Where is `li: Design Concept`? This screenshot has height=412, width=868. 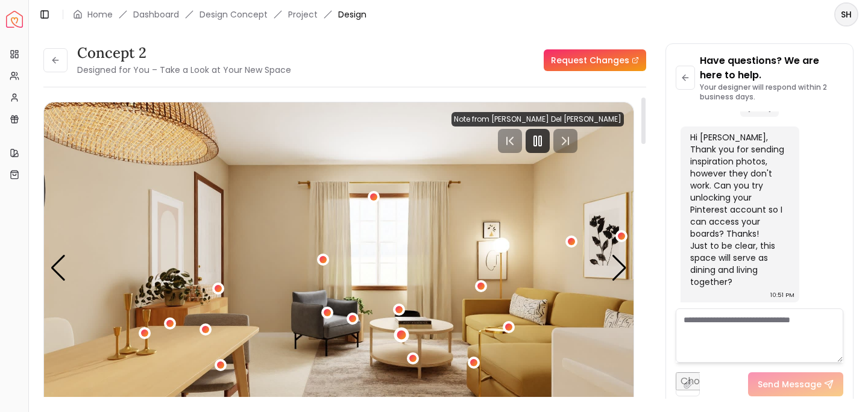
li: Design Concept is located at coordinates (233, 15).